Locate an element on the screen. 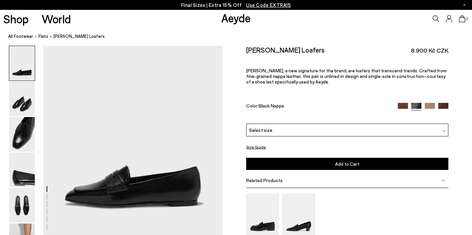 Image resolution: width=472 pixels, height=235 pixels. img: Alfie Leather Loafers - Image 5 is located at coordinates (22, 205).